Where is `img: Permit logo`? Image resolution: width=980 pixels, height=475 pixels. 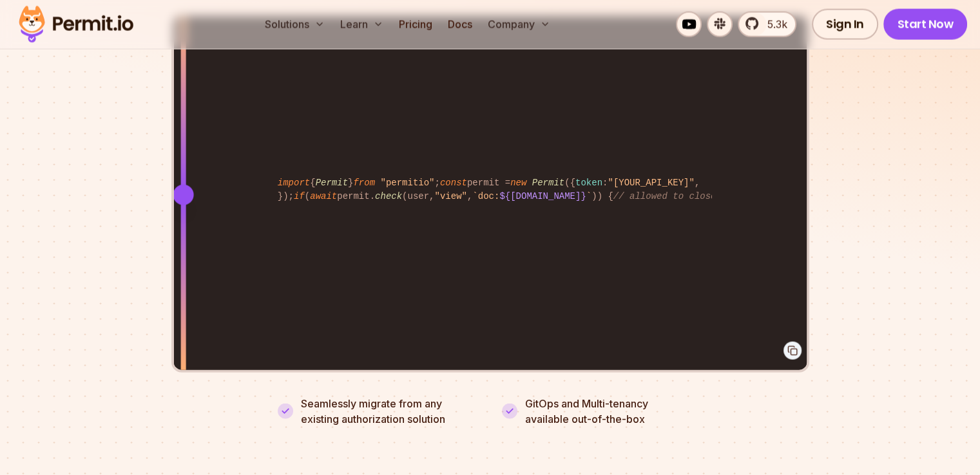 img: Permit logo is located at coordinates (76, 24).